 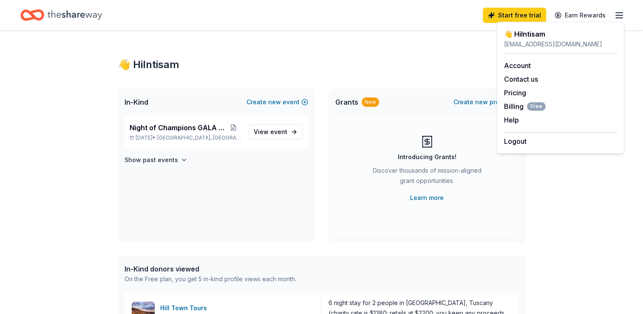 I want to click on span: In-Kind, so click(x=136, y=102).